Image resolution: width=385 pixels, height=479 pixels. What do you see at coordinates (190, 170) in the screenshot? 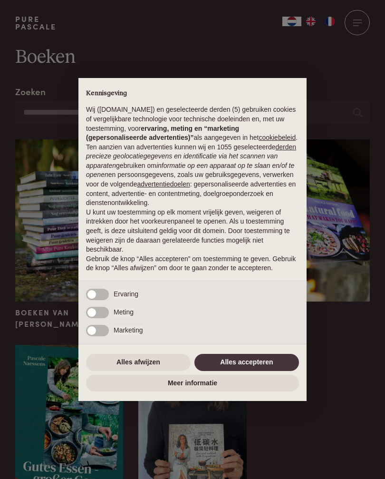
I see `em: informatie op een apparaat op te slaan en/of te openen` at bounding box center [190, 170].